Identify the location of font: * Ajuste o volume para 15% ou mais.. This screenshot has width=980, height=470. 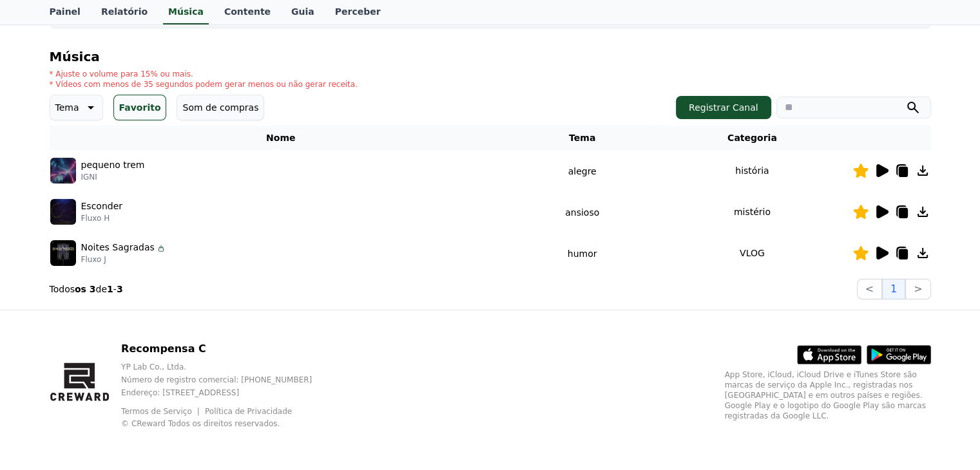
(121, 74).